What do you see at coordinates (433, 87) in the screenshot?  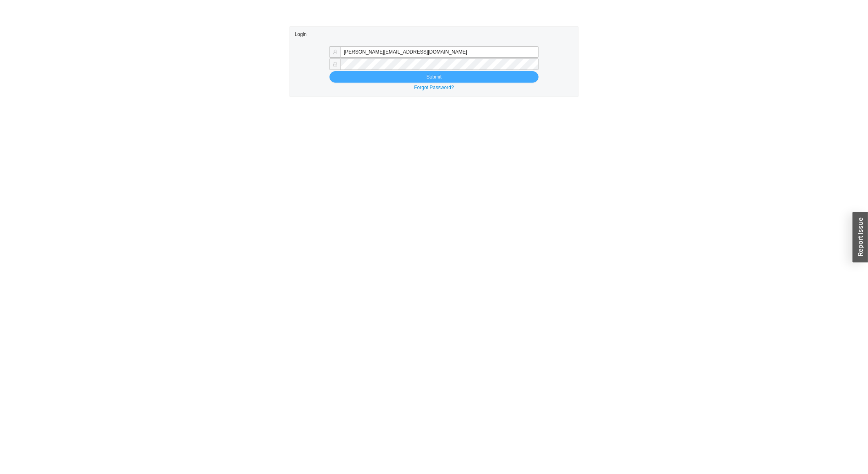 I see `a: Forgot Password?` at bounding box center [433, 87].